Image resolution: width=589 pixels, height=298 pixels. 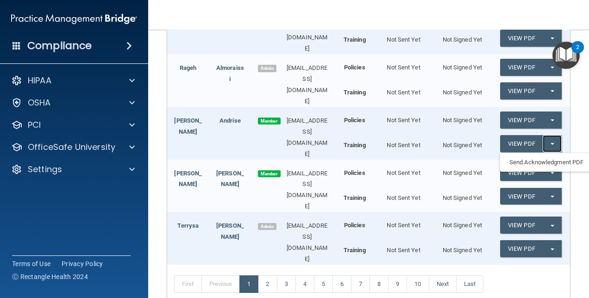 I want to click on a: Last, so click(x=470, y=284).